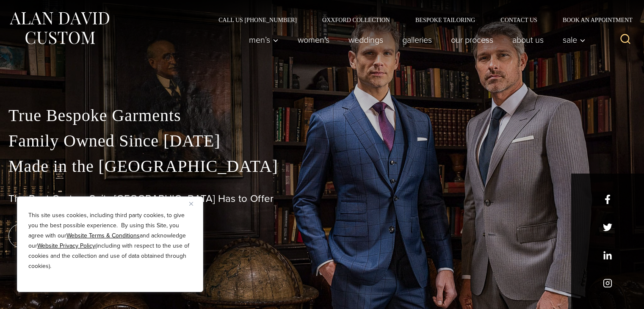 The width and height of the screenshot is (644, 309). I want to click on button: Close, so click(194, 204).